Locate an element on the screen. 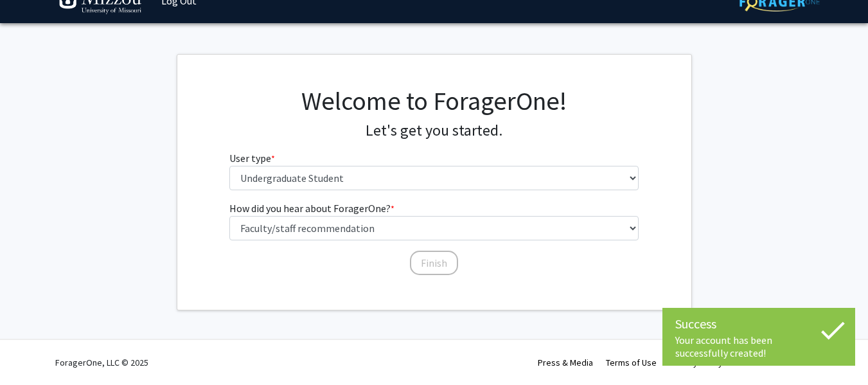 The height and width of the screenshot is (385, 868). label: How did you hear about ForagerOne? is located at coordinates (312, 209).